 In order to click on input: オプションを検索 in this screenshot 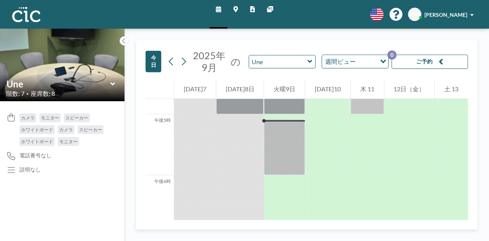, I will do `click(367, 61)`.